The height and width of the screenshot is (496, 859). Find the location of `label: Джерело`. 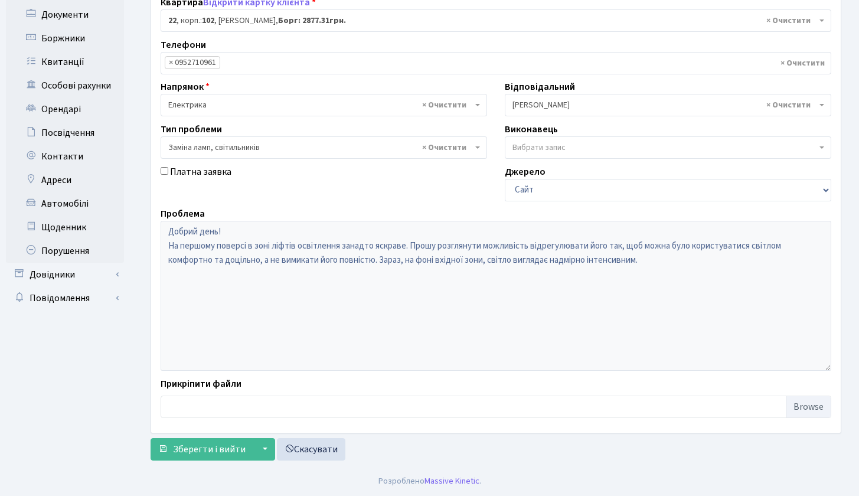

label: Джерело is located at coordinates (525, 172).